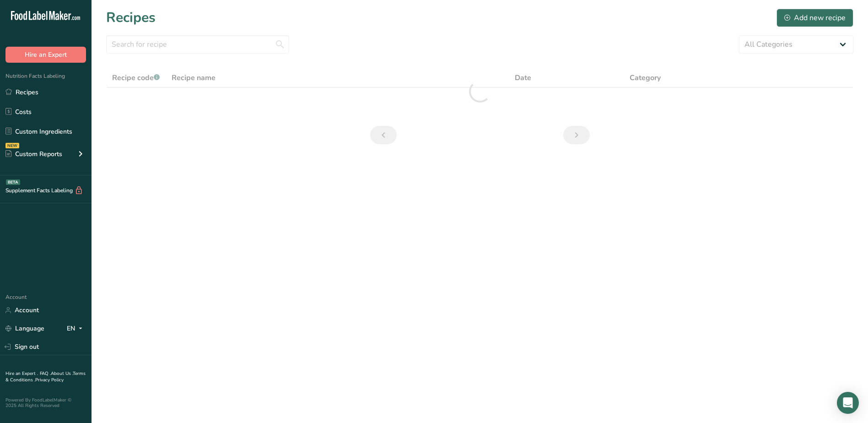 The width and height of the screenshot is (868, 423). Describe the element at coordinates (815, 18) in the screenshot. I see `div: Add new recipe` at that location.